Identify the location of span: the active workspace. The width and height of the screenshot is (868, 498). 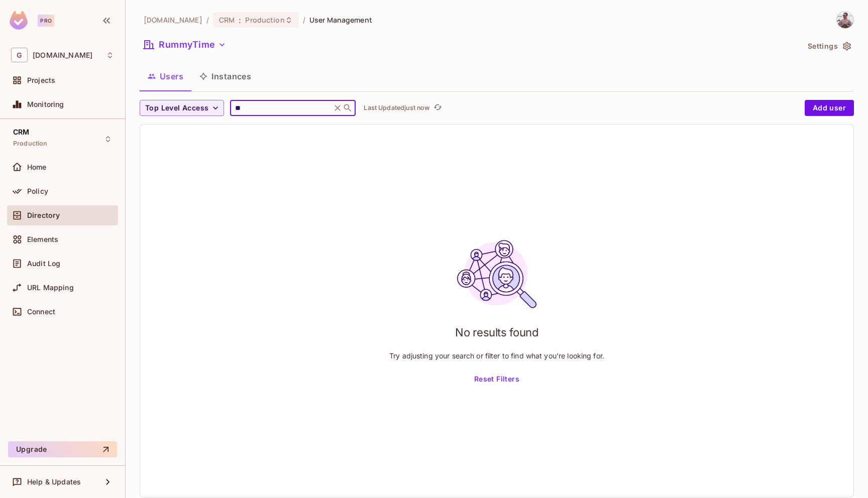
(173, 20).